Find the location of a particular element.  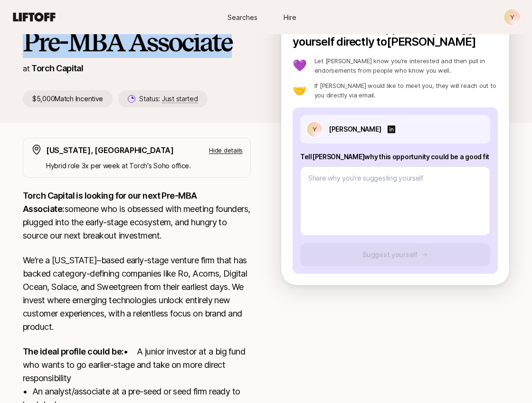

p: Hide details is located at coordinates (225, 150).